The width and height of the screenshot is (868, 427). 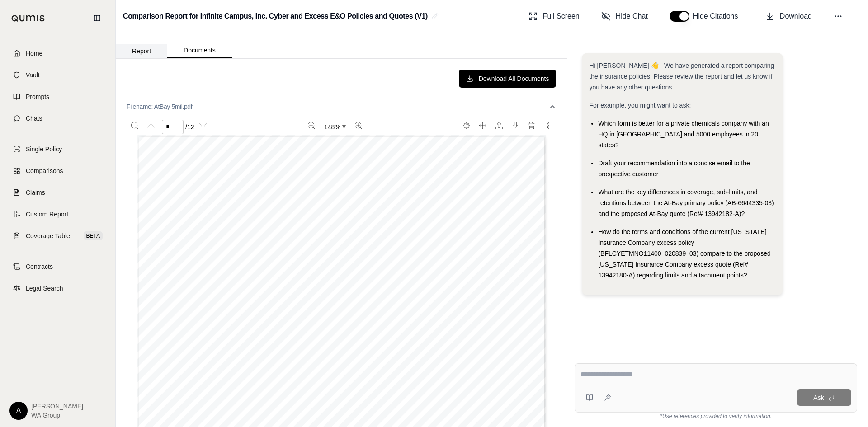 What do you see at coordinates (818, 397) in the screenshot?
I see `span: Ask` at bounding box center [818, 397].